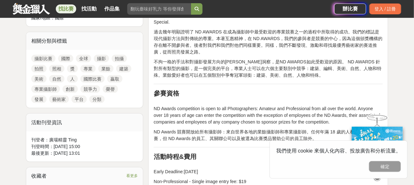 Image resolution: width=414 pixels, height=185 pixels. What do you see at coordinates (57, 69) in the screenshot?
I see `a: 照相` at bounding box center [57, 69].